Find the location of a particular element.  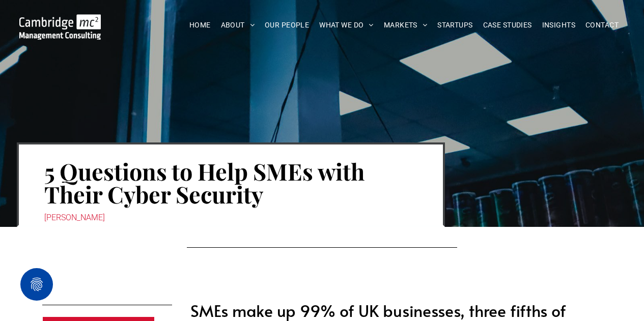

a: CASE STUDIES is located at coordinates (508, 25).